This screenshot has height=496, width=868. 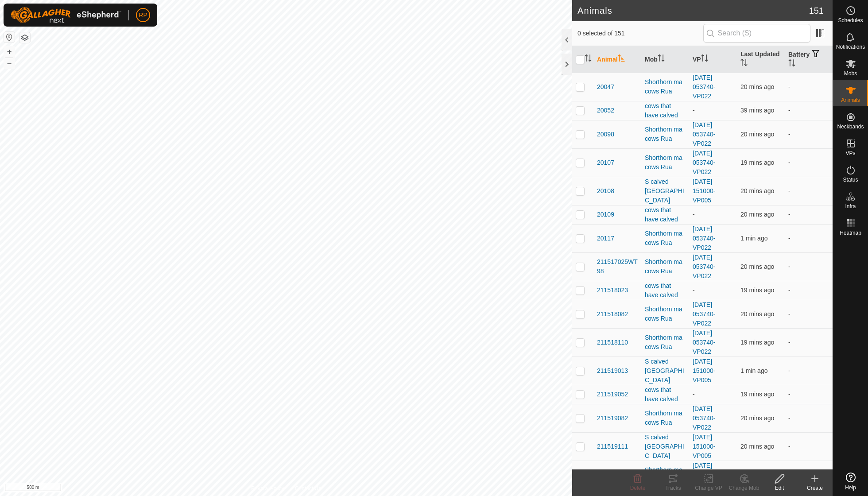 I want to click on span: Heatmap, so click(x=851, y=233).